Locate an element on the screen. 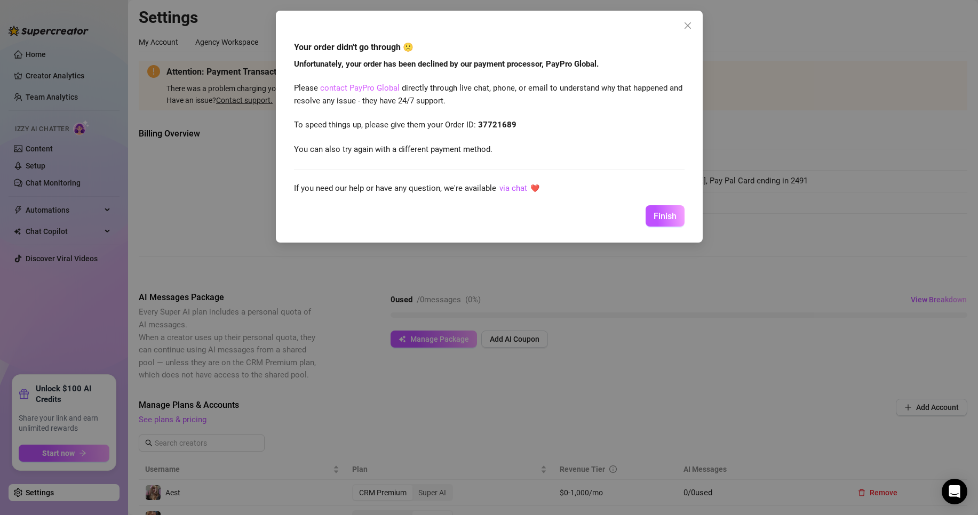 The width and height of the screenshot is (978, 515). span: If you need our help or have any question, we're available is located at coordinates (395, 188).